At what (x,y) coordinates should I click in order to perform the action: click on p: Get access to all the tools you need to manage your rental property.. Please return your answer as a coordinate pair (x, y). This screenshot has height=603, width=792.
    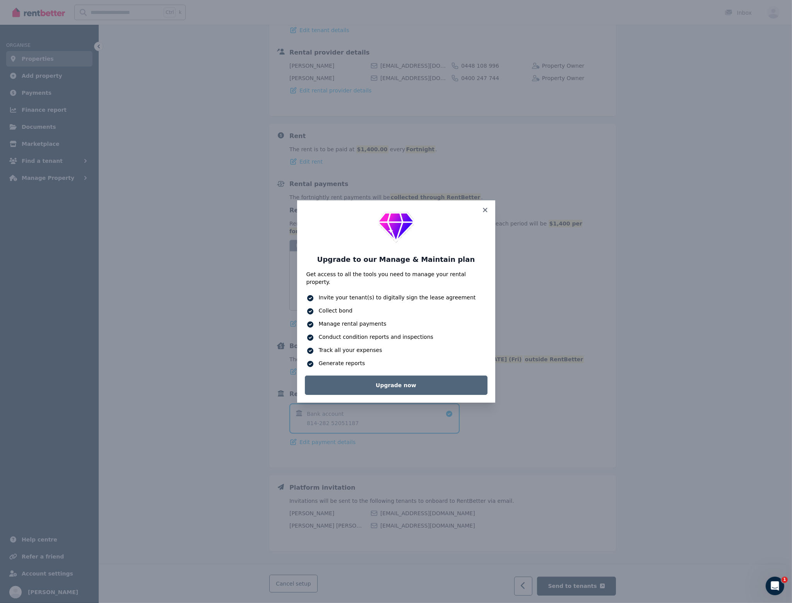
    Looking at the image, I should click on (396, 278).